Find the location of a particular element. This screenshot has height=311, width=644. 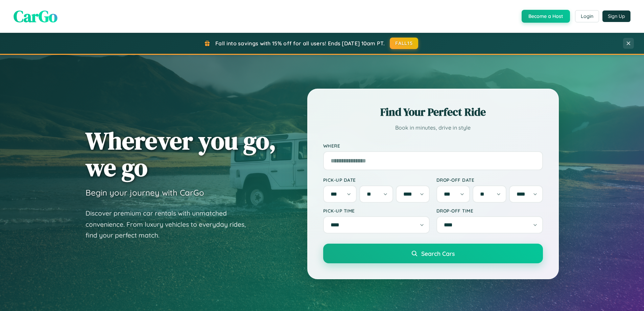

h3: Begin your journey with CarGo is located at coordinates (145, 192).